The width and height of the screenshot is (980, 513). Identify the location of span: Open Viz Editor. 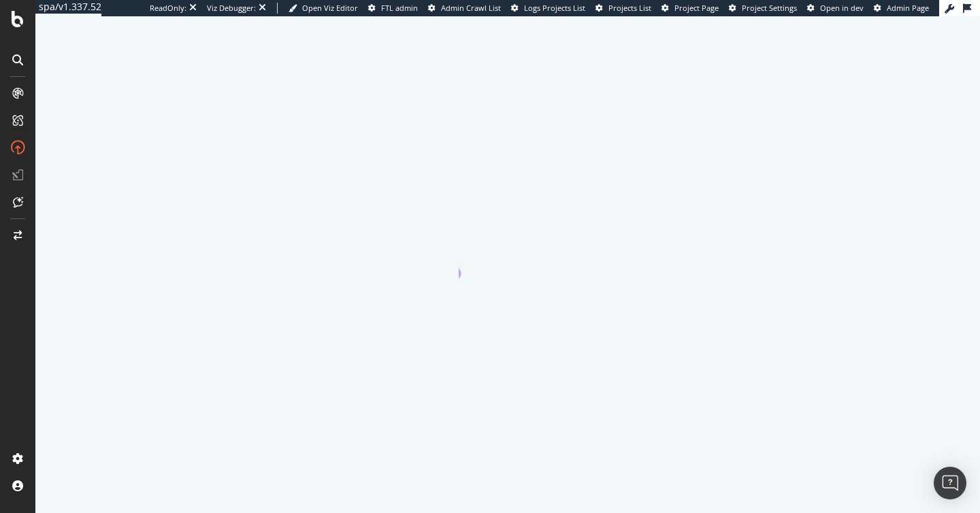
(330, 8).